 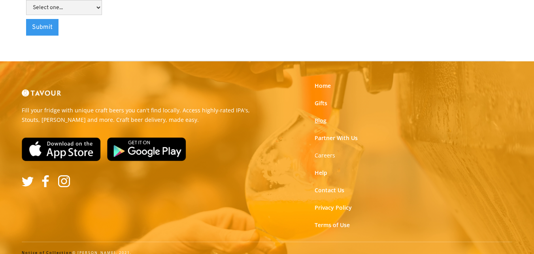 What do you see at coordinates (322, 86) in the screenshot?
I see `a: Home` at bounding box center [322, 86].